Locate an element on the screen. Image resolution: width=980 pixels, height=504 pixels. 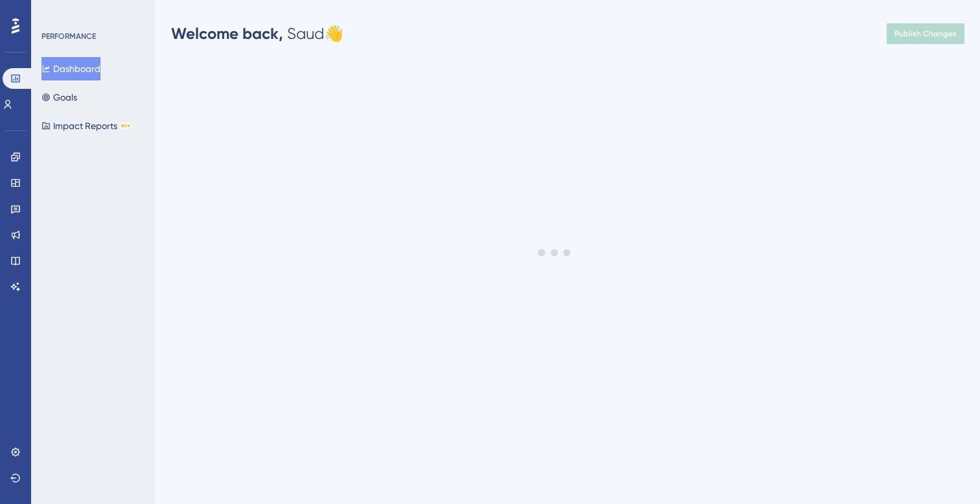
button: Dashboard is located at coordinates (70, 69).